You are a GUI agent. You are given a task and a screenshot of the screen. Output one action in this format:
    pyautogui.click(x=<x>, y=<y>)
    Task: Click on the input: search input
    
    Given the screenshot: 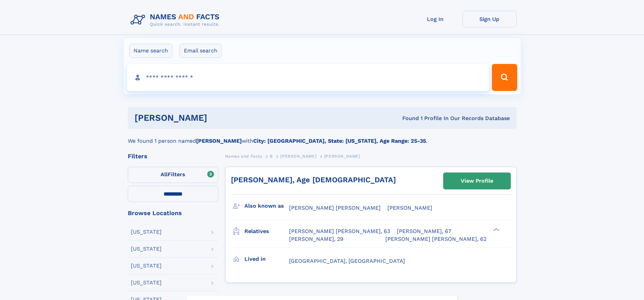 What is the action you would take?
    pyautogui.click(x=308, y=78)
    